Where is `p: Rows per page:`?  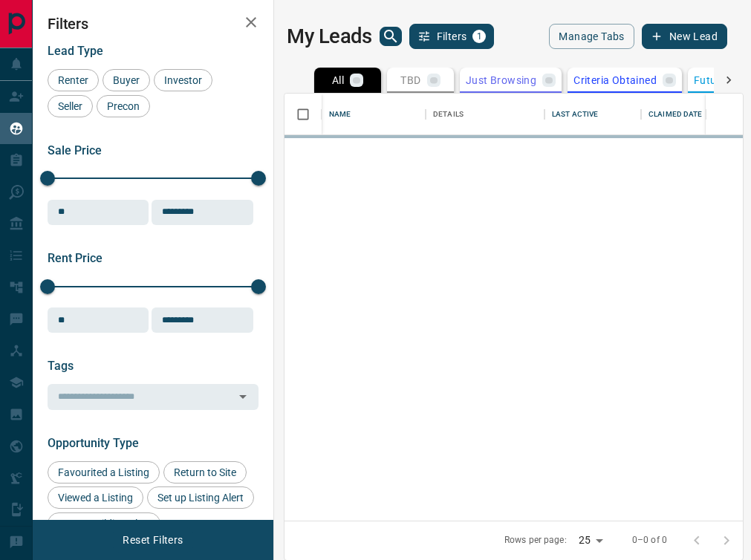 p: Rows per page: is located at coordinates (536, 540).